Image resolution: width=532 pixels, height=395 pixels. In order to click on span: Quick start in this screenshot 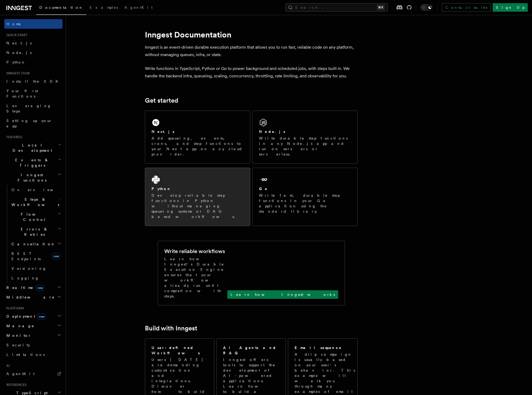, I will do `click(16, 35)`.